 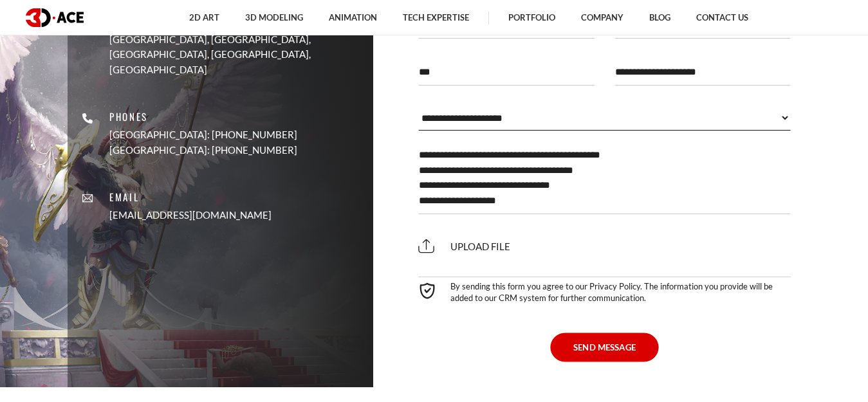 What do you see at coordinates (463, 246) in the screenshot?
I see `span: Upload file` at bounding box center [463, 246].